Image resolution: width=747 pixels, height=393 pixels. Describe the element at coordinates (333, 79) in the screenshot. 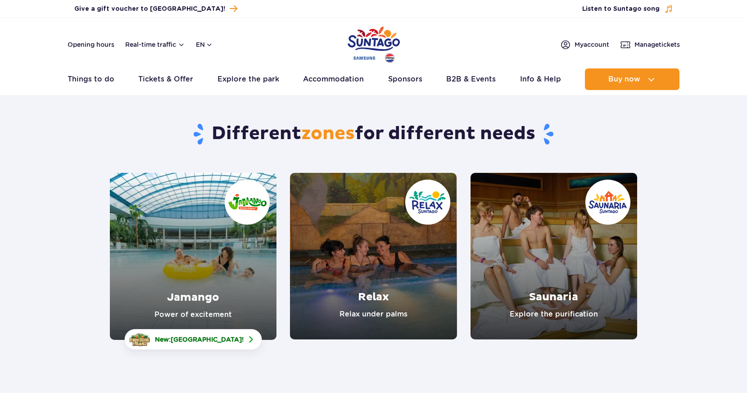

I see `a: Accommodation` at that location.